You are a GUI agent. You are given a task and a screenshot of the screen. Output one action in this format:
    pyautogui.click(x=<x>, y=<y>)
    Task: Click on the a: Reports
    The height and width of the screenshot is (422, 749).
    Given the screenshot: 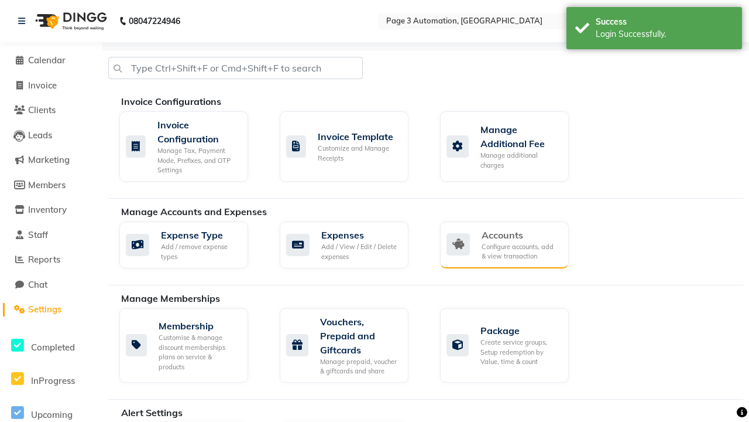 What is the action you would take?
    pyautogui.click(x=51, y=259)
    